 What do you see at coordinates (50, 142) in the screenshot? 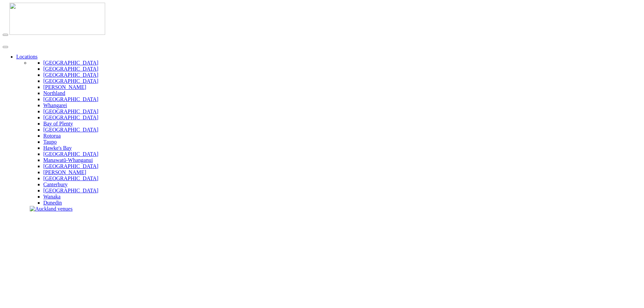
I see `a: Taupo` at bounding box center [50, 142].